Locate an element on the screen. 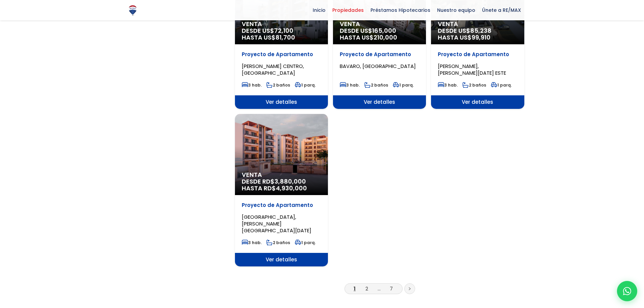 The width and height of the screenshot is (644, 308). span: Inicio is located at coordinates (319, 10).